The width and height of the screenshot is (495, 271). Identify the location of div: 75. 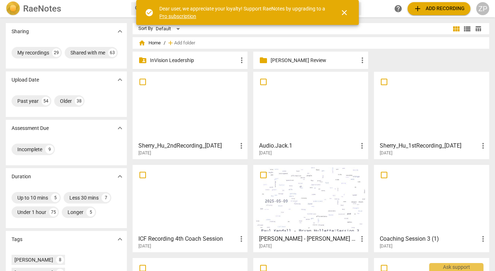
(53, 212).